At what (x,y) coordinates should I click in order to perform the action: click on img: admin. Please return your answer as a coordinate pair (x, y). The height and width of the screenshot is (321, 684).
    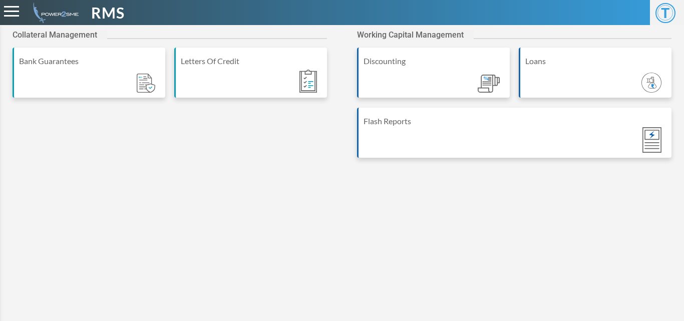
    Looking at the image, I should click on (54, 13).